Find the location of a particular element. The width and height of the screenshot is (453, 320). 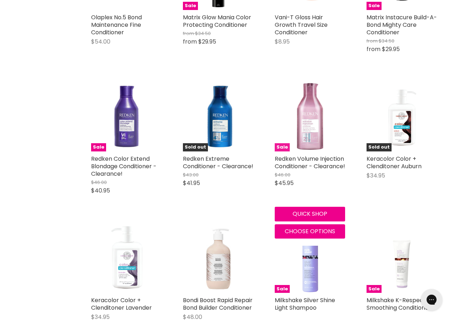

a: Matrix Instacure Build-A-Bond Mighty Care Conditioner is located at coordinates (402, 25).